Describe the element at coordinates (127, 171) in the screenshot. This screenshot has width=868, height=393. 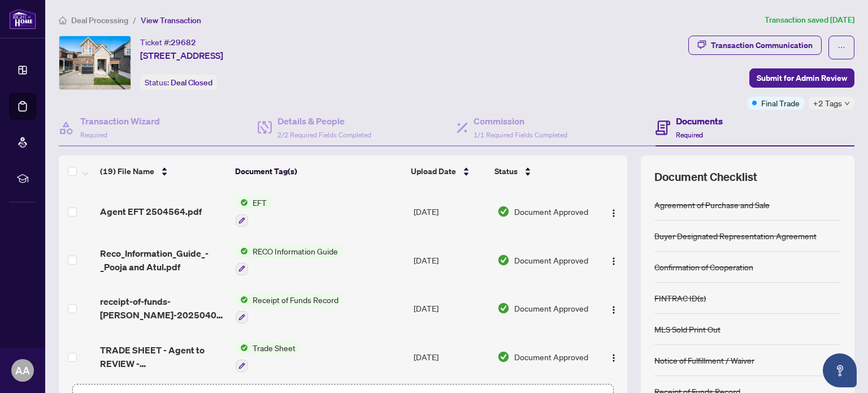
I see `span: (19) File Name` at that location.